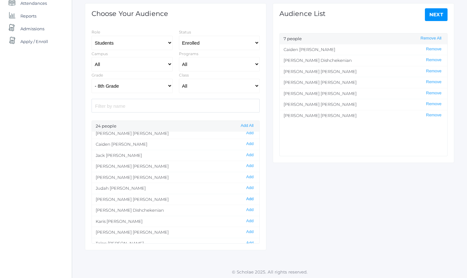 The height and width of the screenshot is (278, 467). What do you see at coordinates (247, 126) in the screenshot?
I see `button: Add All` at bounding box center [247, 126].